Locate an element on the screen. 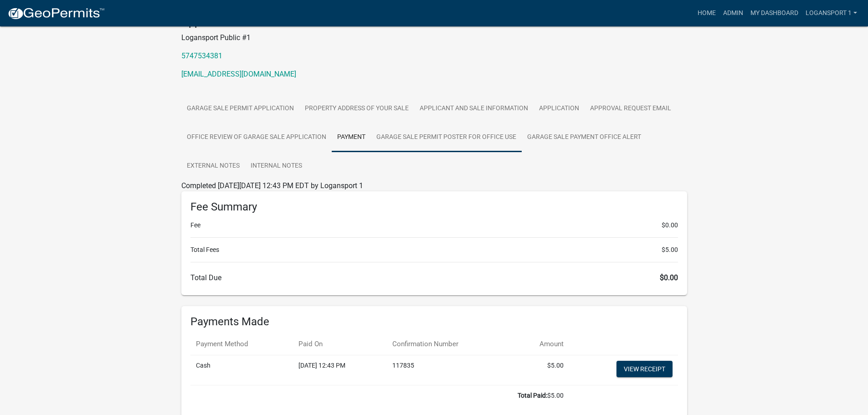  a: Approval Request Email is located at coordinates (631, 109).